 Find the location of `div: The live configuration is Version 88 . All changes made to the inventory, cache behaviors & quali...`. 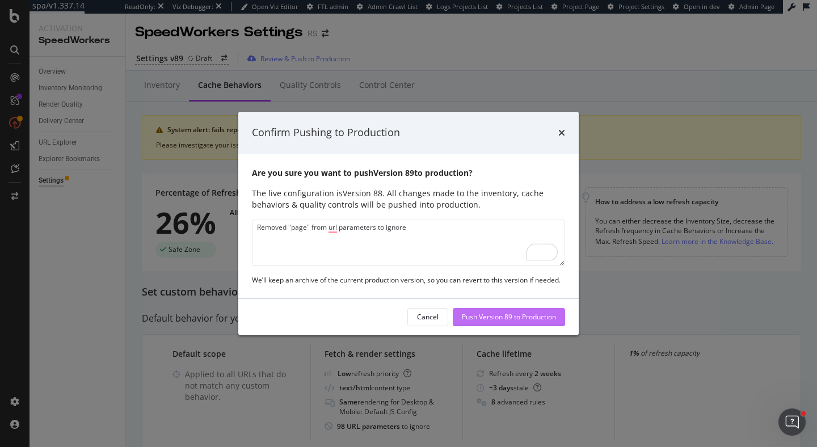

div: The live configuration is Version 88 . All changes made to the inventory, cache behaviors & quali... is located at coordinates (408, 199).